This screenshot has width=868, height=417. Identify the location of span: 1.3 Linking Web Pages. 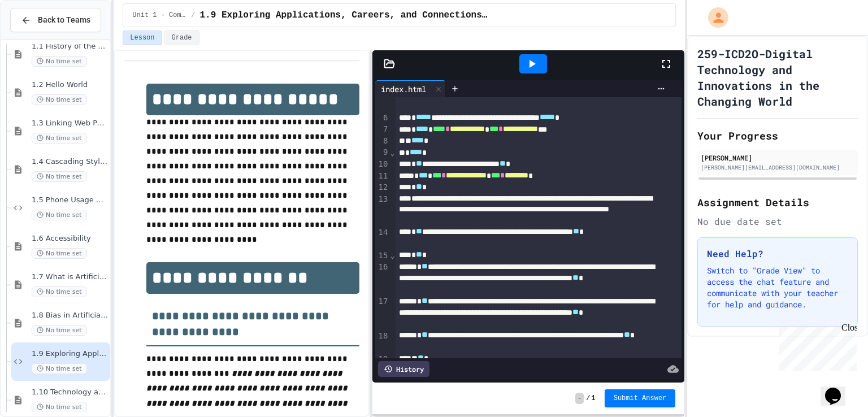
(69, 123).